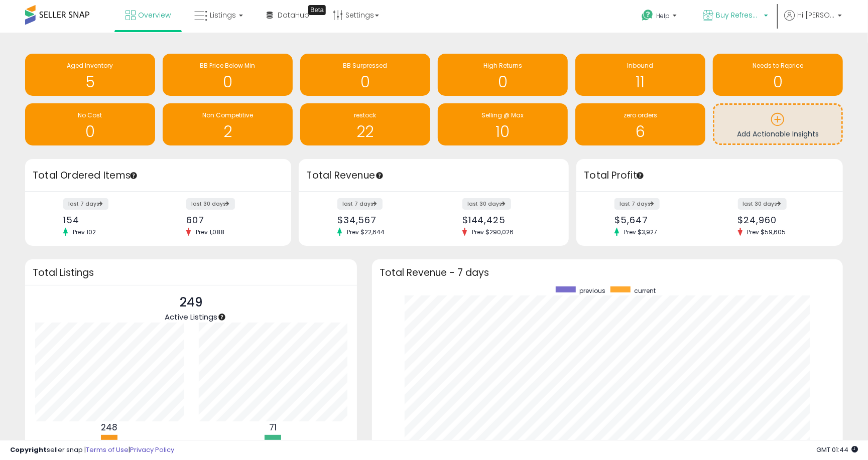 Image resolution: width=868 pixels, height=460 pixels. I want to click on div: 154, so click(107, 219).